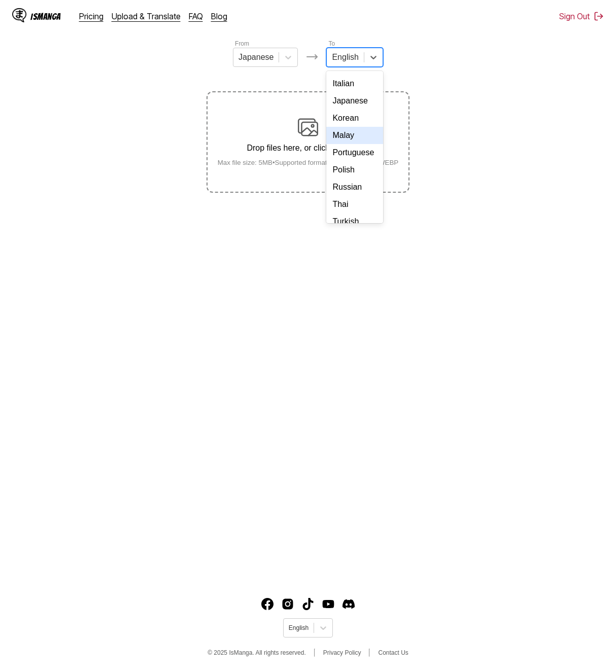 The image size is (616, 672). I want to click on div: IsManga, so click(46, 16).